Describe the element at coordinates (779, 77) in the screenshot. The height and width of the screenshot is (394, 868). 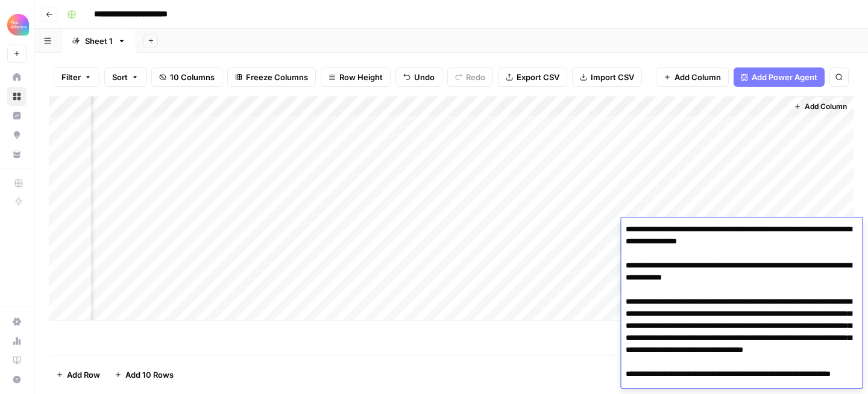
I see `button: Add Power Agent` at that location.